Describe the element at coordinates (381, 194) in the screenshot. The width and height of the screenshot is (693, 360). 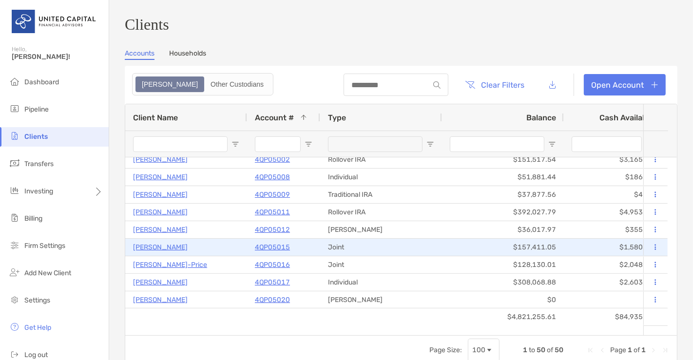
I see `div: Traditional IRA` at that location.